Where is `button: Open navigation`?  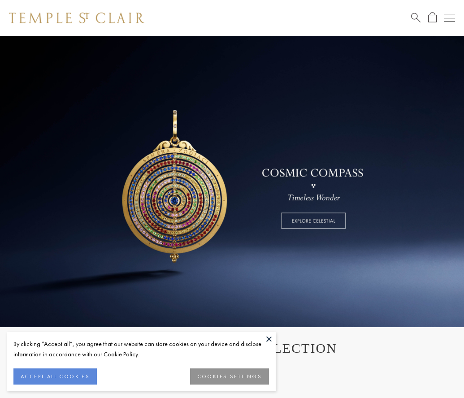
button: Open navigation is located at coordinates (450, 18).